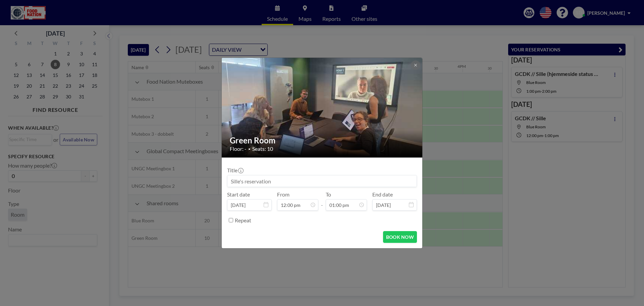  Describe the element at coordinates (322, 140) in the screenshot. I see `h2: Green Room` at that location.